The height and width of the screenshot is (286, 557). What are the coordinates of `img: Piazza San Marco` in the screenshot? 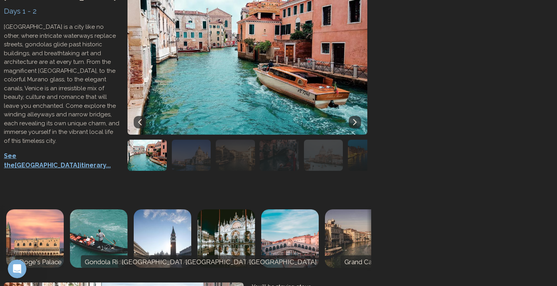 It's located at (163, 238).